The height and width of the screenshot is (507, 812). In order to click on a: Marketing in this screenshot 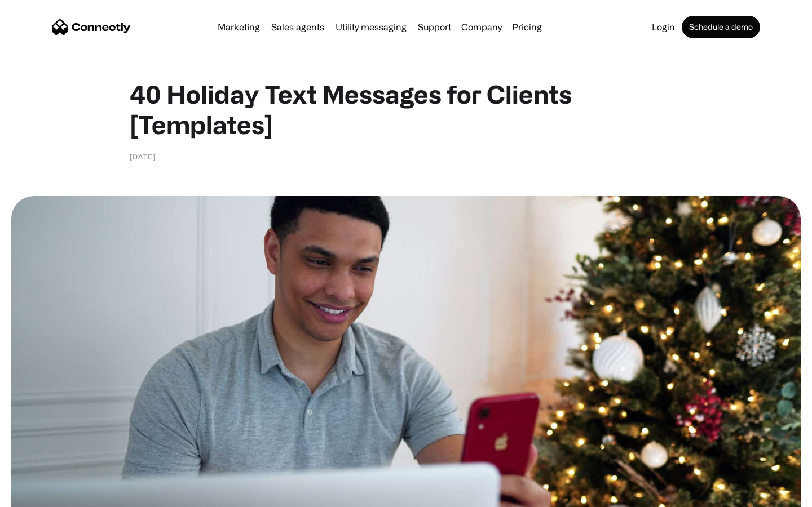, I will do `click(238, 27)`.